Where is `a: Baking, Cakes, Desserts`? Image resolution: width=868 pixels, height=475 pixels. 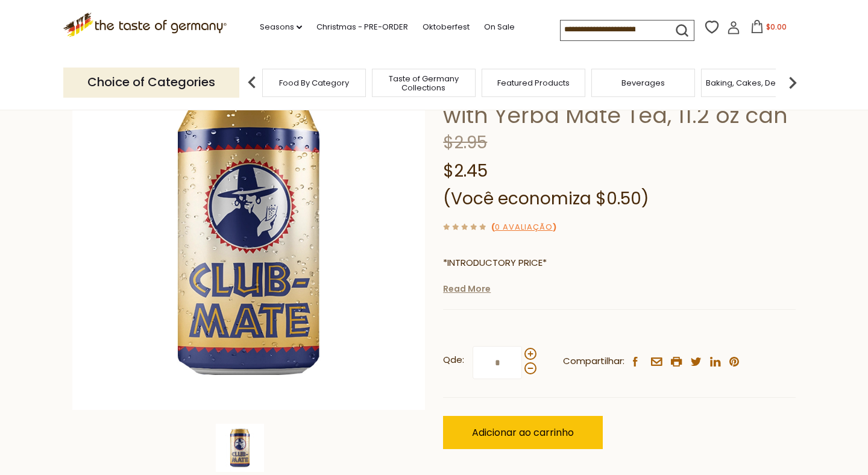 a: Baking, Cakes, Desserts is located at coordinates (752, 82).